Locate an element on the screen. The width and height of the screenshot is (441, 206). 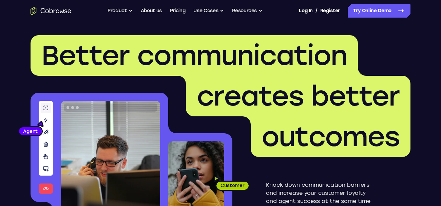
button: Use Cases is located at coordinates (208, 11).